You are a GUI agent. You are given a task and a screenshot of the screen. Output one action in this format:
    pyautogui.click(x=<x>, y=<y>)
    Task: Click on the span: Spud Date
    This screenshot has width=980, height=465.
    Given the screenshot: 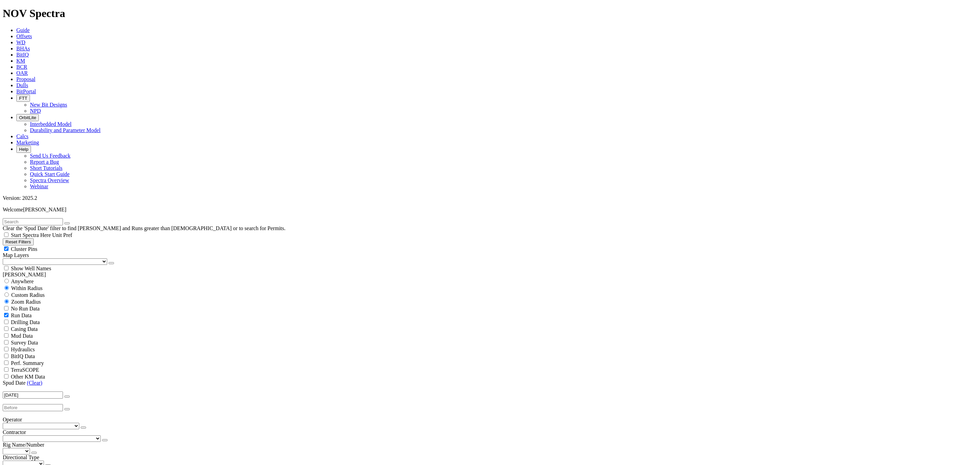 What is the action you would take?
    pyautogui.click(x=14, y=382)
    